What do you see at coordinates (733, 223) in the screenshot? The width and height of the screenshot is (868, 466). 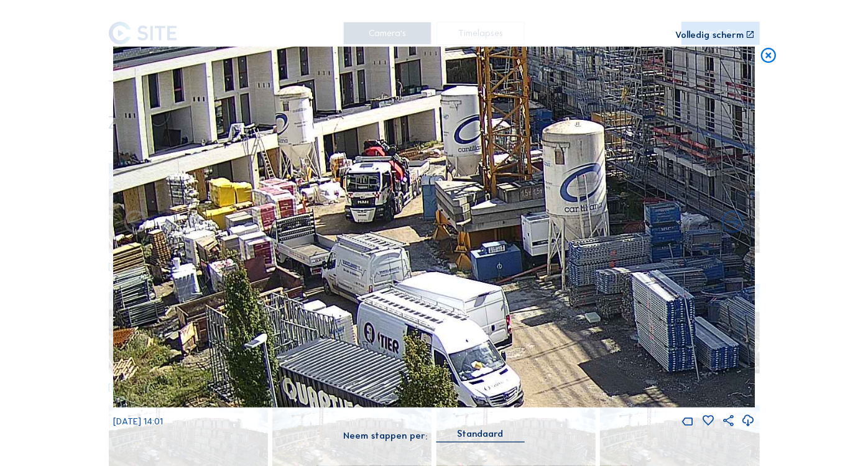 I see `i: Back` at bounding box center [733, 223].